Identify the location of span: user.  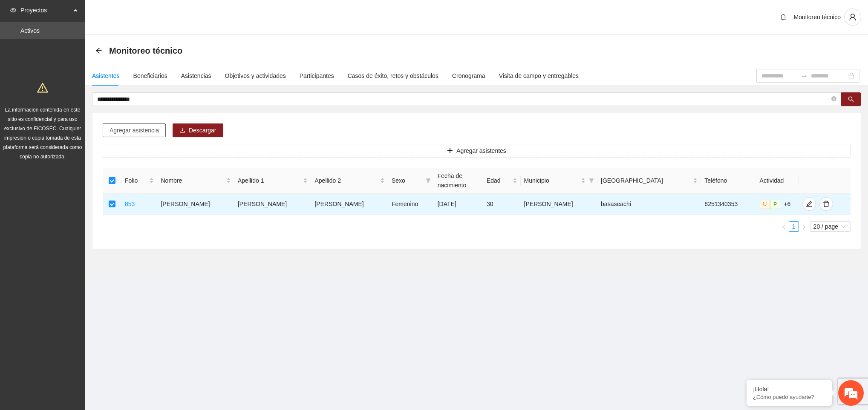
(853, 17).